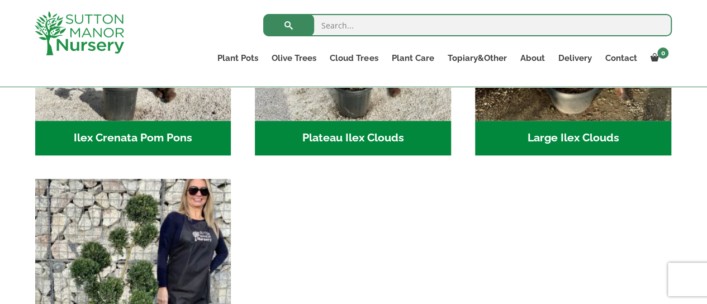 Image resolution: width=707 pixels, height=304 pixels. I want to click on input: Search..., so click(467, 25).